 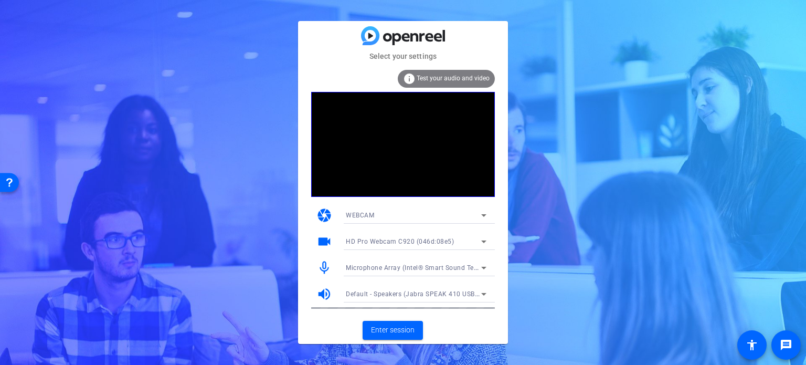 I want to click on mat-card-subtitle: Select your settings, so click(x=403, y=56).